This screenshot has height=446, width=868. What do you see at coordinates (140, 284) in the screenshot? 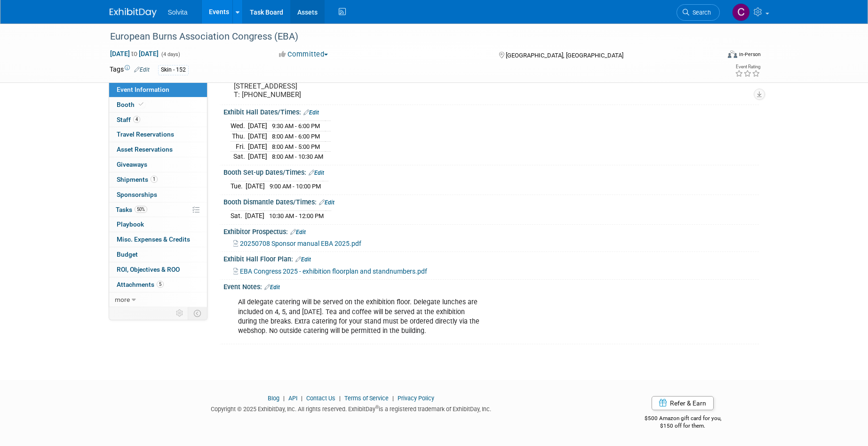
I see `span: Attachments` at bounding box center [140, 284].